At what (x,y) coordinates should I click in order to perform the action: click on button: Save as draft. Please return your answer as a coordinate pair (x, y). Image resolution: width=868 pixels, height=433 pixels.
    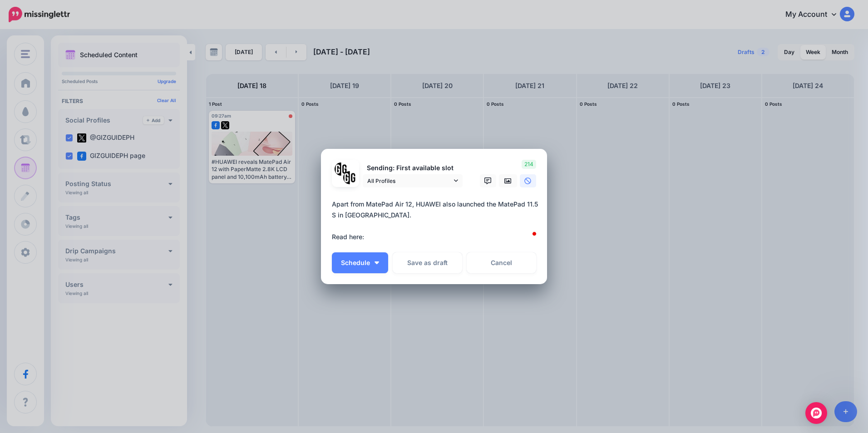
    Looking at the image, I should click on (427, 263).